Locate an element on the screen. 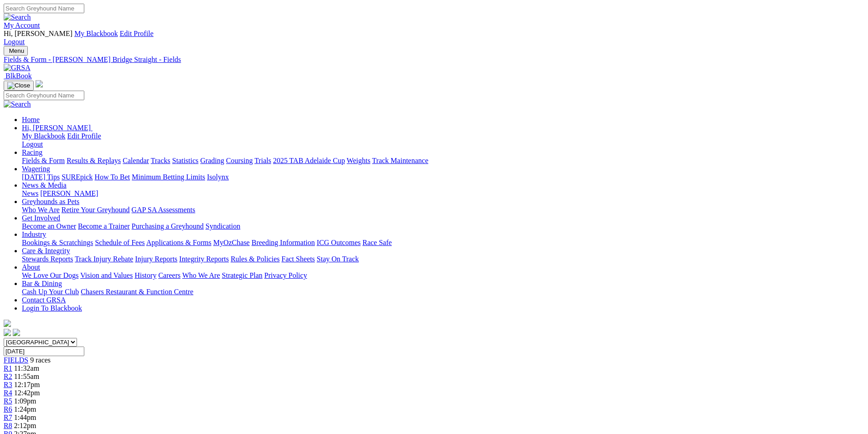 The image size is (868, 434). span: R4 is located at coordinates (8, 392).